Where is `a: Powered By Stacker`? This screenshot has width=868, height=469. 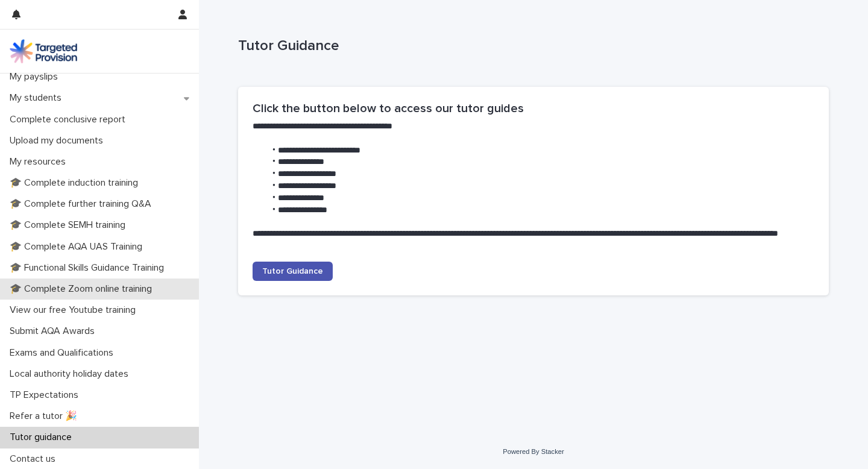
a: Powered By Stacker is located at coordinates (533, 452).